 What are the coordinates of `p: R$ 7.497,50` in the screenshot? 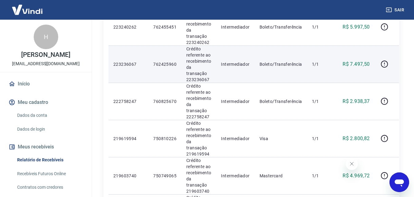 It's located at (356, 64).